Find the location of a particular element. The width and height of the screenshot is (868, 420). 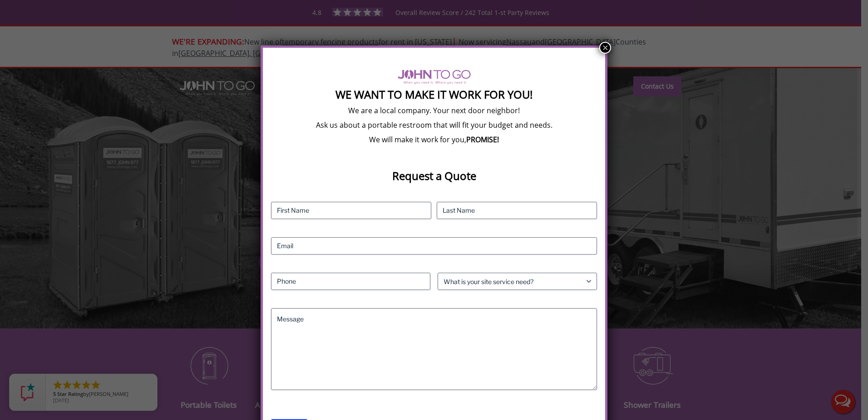

input: Email is located at coordinates (434, 246).